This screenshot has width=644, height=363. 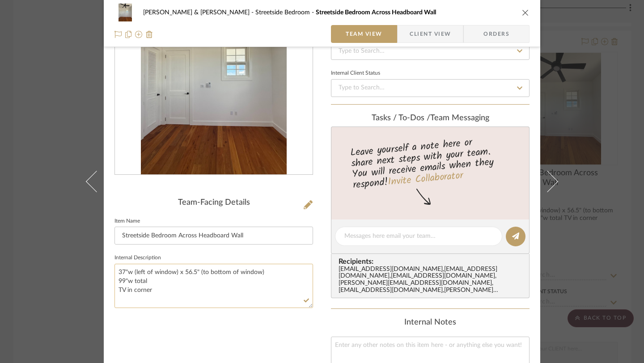 I want to click on span: Streetside Bedroom, so click(x=286, y=12).